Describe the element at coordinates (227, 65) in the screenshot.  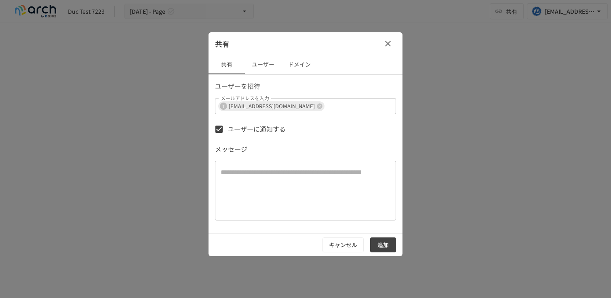
I see `button: 共有` at that location.